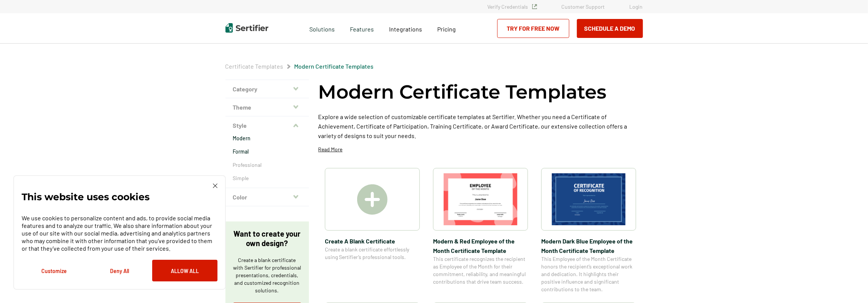 The height and width of the screenshot is (303, 868). What do you see at coordinates (268, 89) in the screenshot?
I see `button: Category` at bounding box center [268, 89].